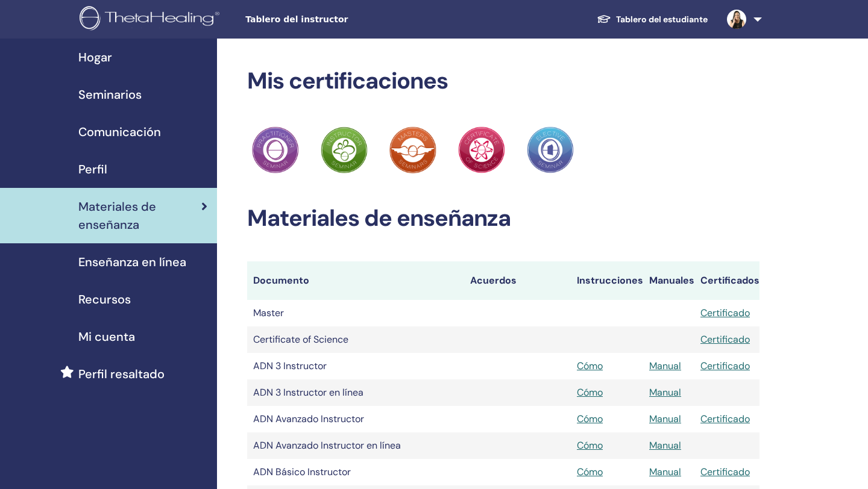 This screenshot has height=489, width=868. I want to click on th: Manuales, so click(669, 281).